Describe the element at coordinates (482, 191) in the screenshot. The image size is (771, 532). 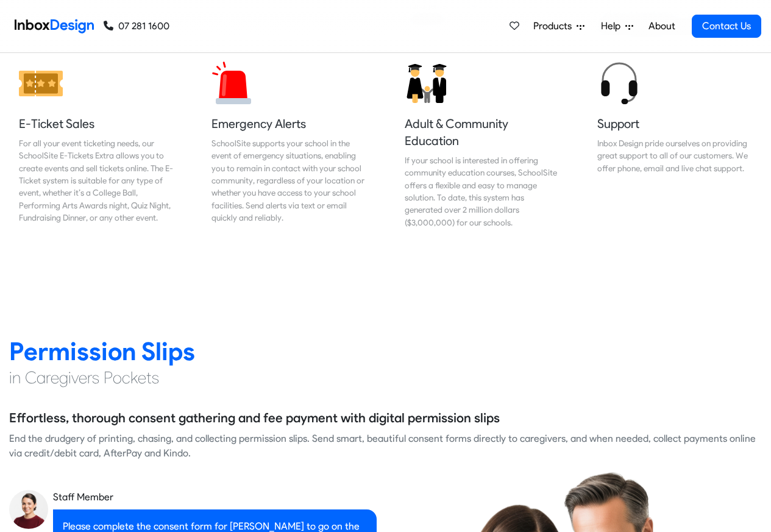
I see `div: If your school is interested in offering community education courses, SchoolSite offers a flexibl...` at that location.